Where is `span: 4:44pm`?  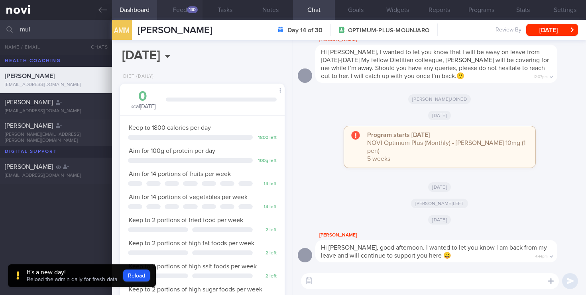 span: 4:44pm is located at coordinates (541, 255).